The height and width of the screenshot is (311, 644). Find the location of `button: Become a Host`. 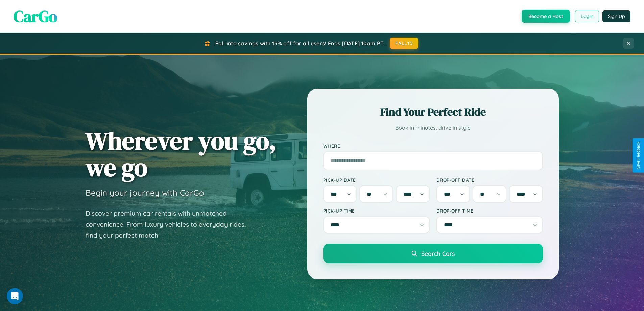

button: Become a Host is located at coordinates (545, 16).